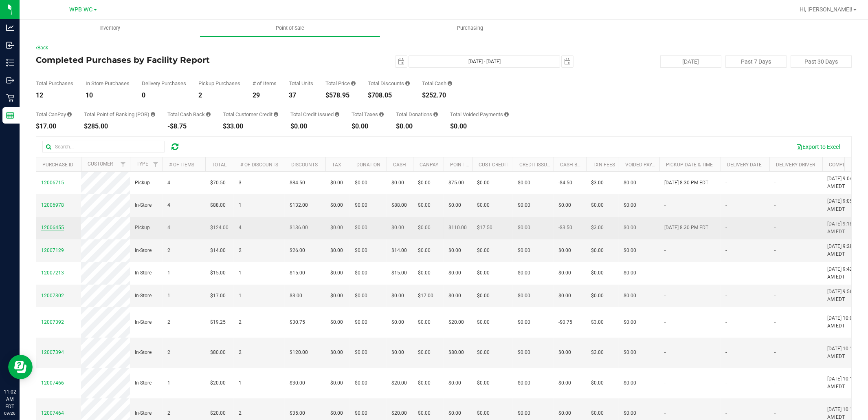 The height and width of the screenshot is (420, 868). What do you see at coordinates (81, 9) in the screenshot?
I see `span: WPB WC` at bounding box center [81, 9].